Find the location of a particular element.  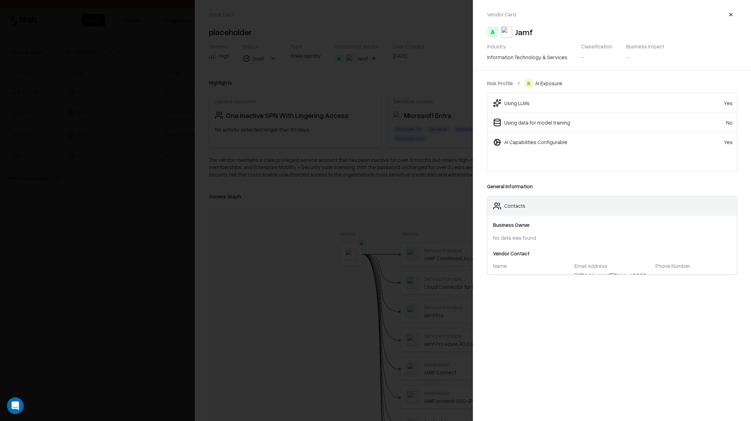

div: B is located at coordinates (529, 83).